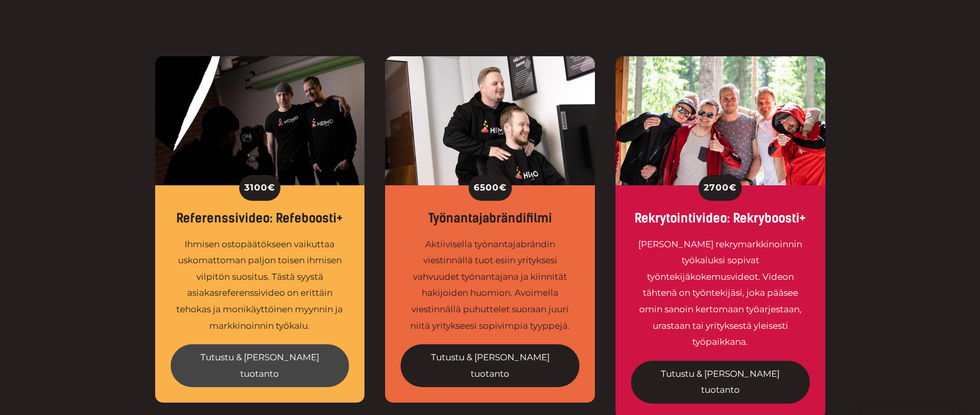 The image size is (980, 415). I want to click on img: Työnantajabrändi ja sen viestintä sujuu videoilla., so click(490, 121).